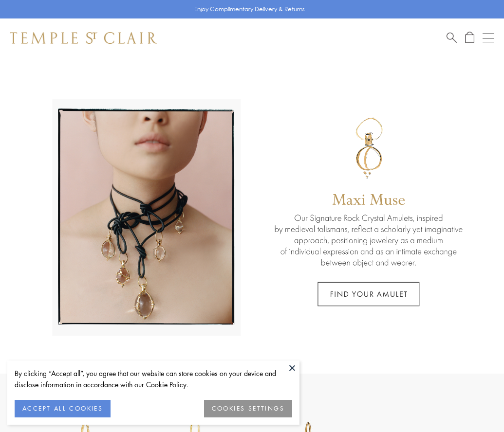 The height and width of the screenshot is (432, 504). Describe the element at coordinates (83, 38) in the screenshot. I see `img: Temple St. Clair` at that location.